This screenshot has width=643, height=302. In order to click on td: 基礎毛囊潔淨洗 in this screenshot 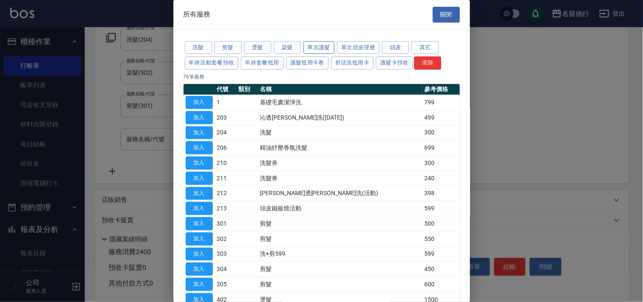, I will do `click(340, 103)`.